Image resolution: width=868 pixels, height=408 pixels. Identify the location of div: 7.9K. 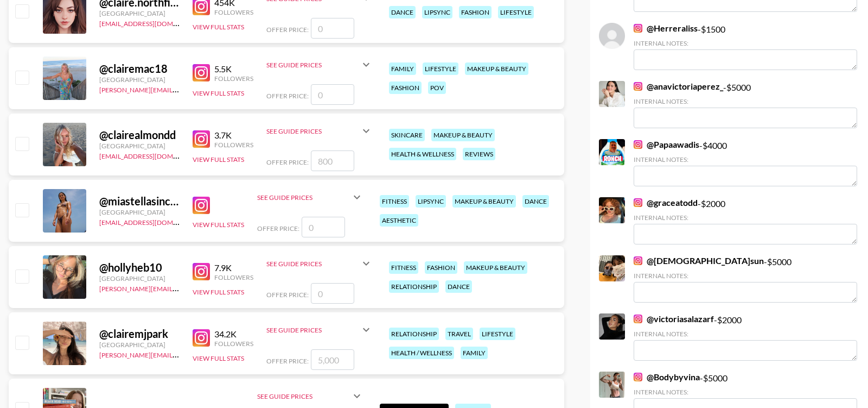
(234, 268).